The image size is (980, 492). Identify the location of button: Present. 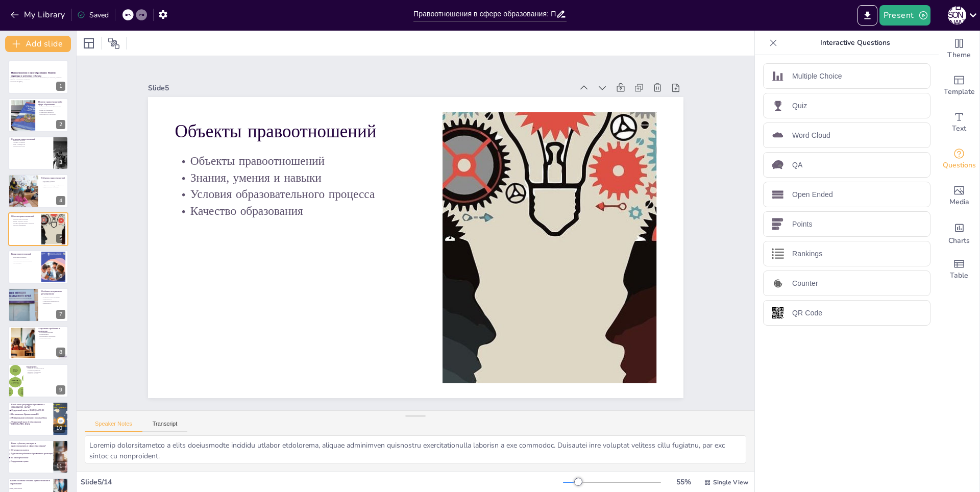
(905, 15).